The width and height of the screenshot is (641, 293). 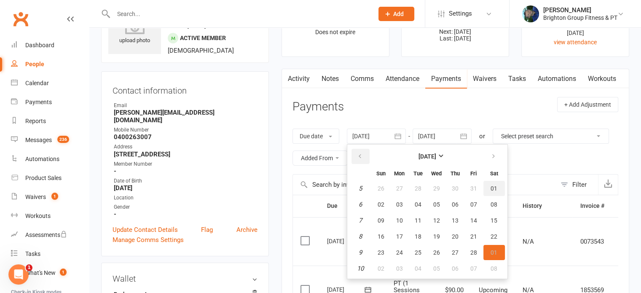 What do you see at coordinates (485, 79) in the screenshot?
I see `a: Waivers` at bounding box center [485, 79].